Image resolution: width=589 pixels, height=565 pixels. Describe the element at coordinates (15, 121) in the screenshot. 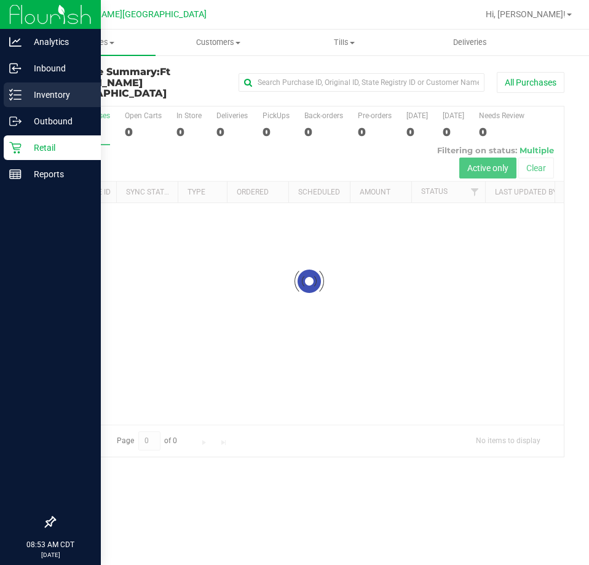

I see `inline-svg: Outbound` at that location.